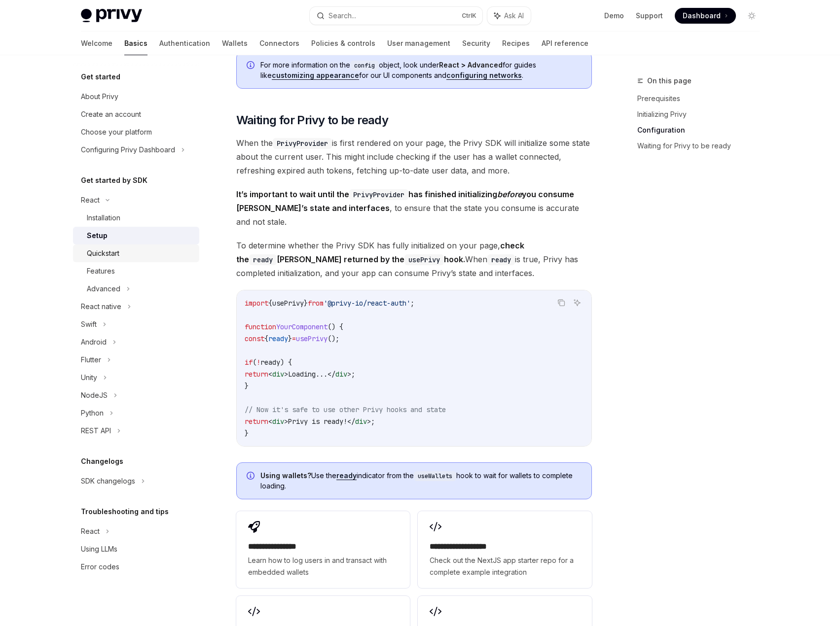  I want to click on a: configuring networks, so click(484, 75).